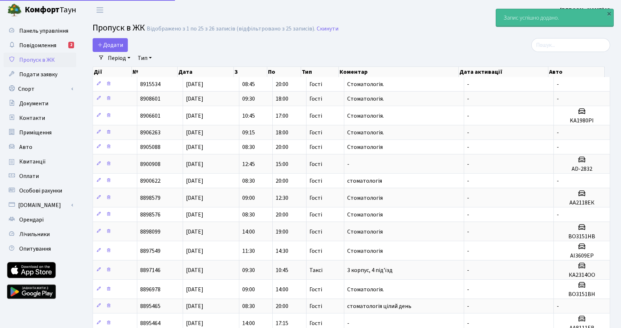 This screenshot has width=621, height=328. I want to click on div: Запис успішно додано., so click(554, 18).